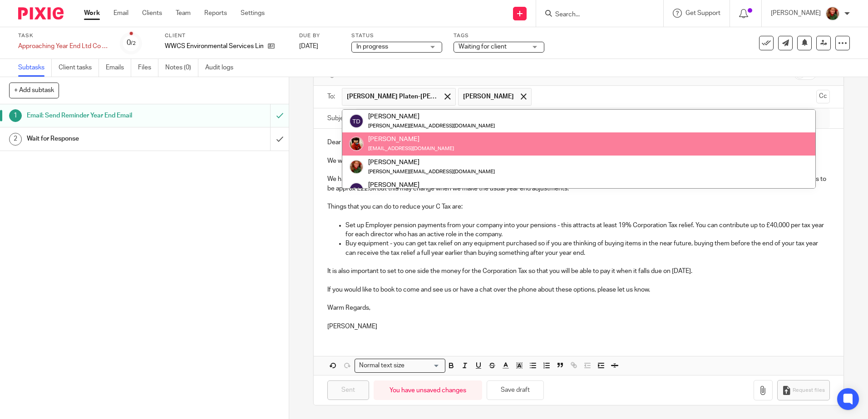  What do you see at coordinates (16, 116) in the screenshot?
I see `div: 1` at bounding box center [16, 116].